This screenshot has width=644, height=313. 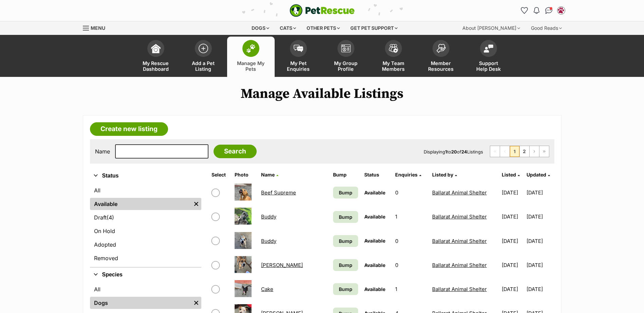 What do you see at coordinates (346, 66) in the screenshot?
I see `span: My Group Profile` at bounding box center [346, 66].